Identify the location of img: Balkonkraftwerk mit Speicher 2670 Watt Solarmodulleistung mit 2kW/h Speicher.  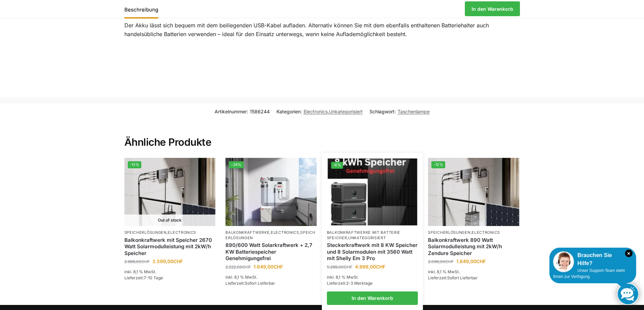
(170, 192).